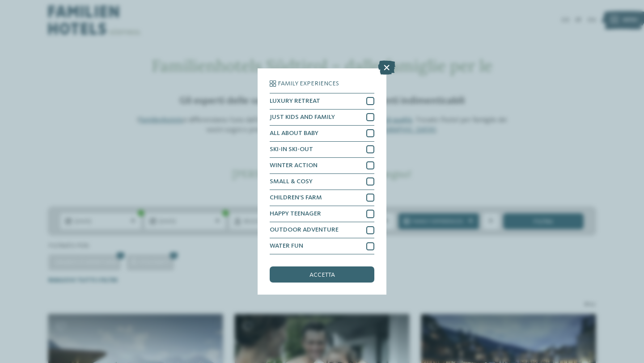 Image resolution: width=644 pixels, height=363 pixels. Describe the element at coordinates (308, 84) in the screenshot. I see `span: Family Experiences` at that location.